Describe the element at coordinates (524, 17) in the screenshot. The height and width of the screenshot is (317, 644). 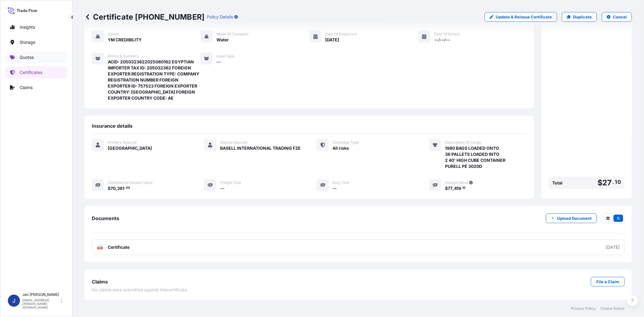
I see `p: Update & Reissue Certificate` at that location.